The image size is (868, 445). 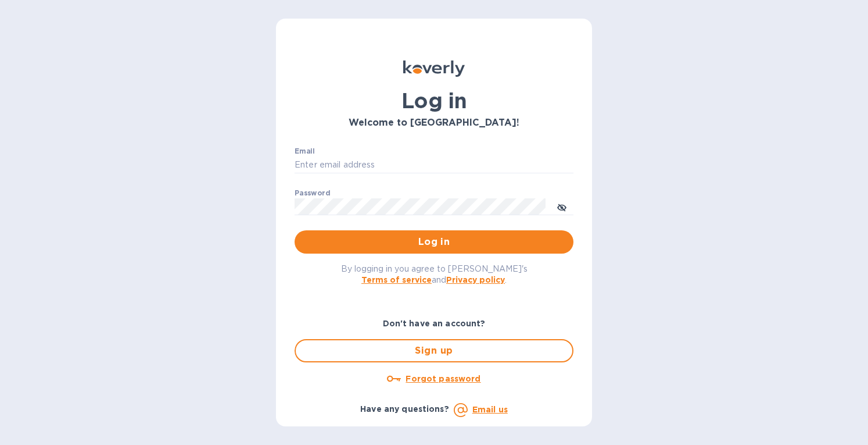 I want to click on u: Forgot password, so click(x=442, y=378).